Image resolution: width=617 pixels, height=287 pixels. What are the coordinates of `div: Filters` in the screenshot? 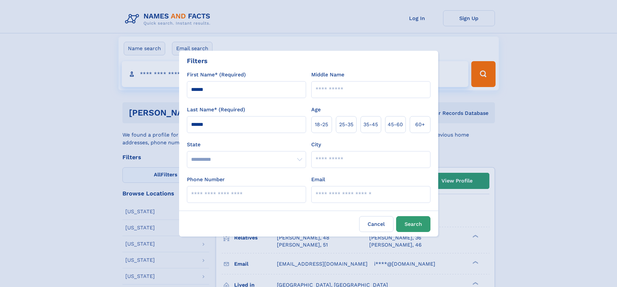 It's located at (197, 61).